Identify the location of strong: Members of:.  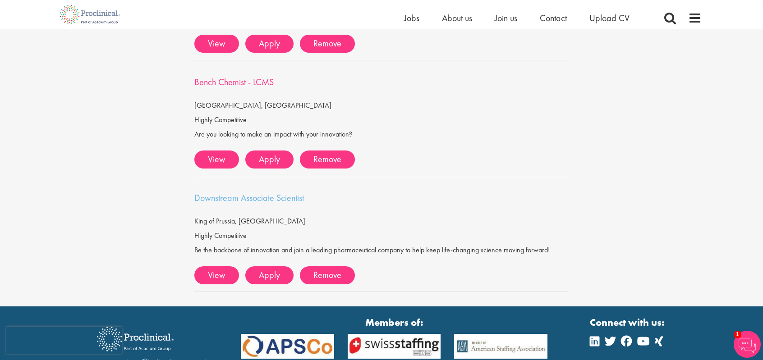
(394, 323).